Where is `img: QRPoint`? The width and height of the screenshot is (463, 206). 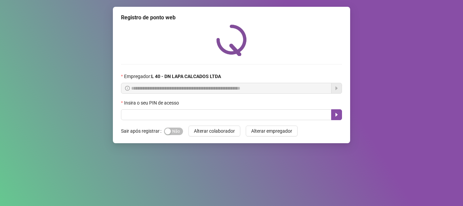 img: QRPoint is located at coordinates (232, 40).